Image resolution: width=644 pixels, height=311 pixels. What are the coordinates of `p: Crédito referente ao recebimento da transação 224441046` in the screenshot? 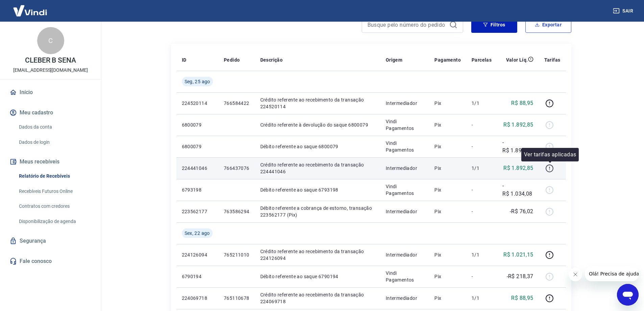 It's located at (317, 168).